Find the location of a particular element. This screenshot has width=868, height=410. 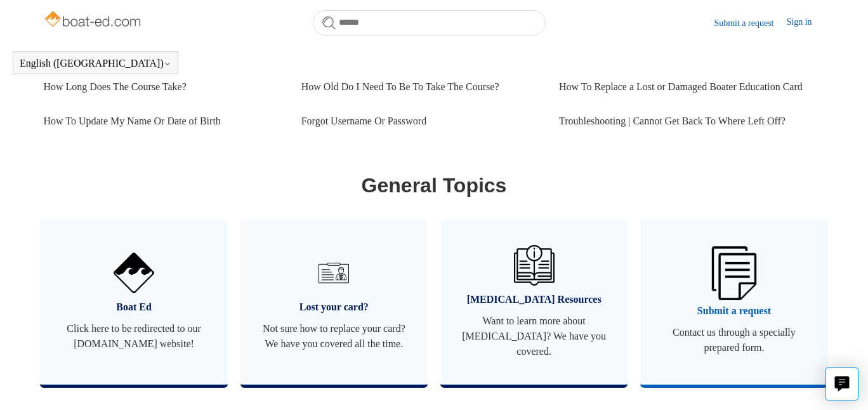

h1: General Topics is located at coordinates (434, 186).